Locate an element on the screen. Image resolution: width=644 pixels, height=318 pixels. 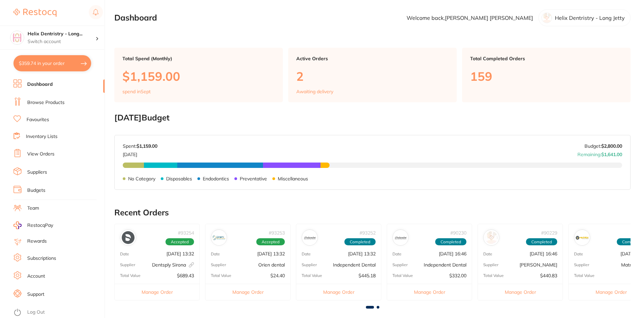
h4: Helix Dentristry - Long Jetty is located at coordinates (62, 34).